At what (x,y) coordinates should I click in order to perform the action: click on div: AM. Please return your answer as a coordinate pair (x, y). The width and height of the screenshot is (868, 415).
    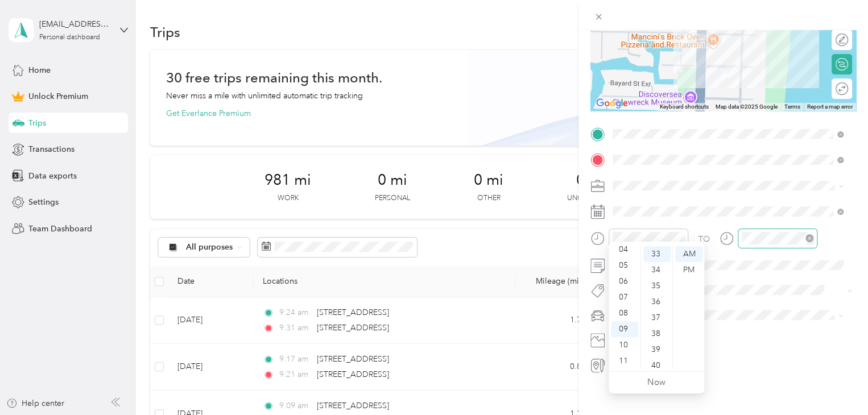
    Looking at the image, I should click on (689, 255).